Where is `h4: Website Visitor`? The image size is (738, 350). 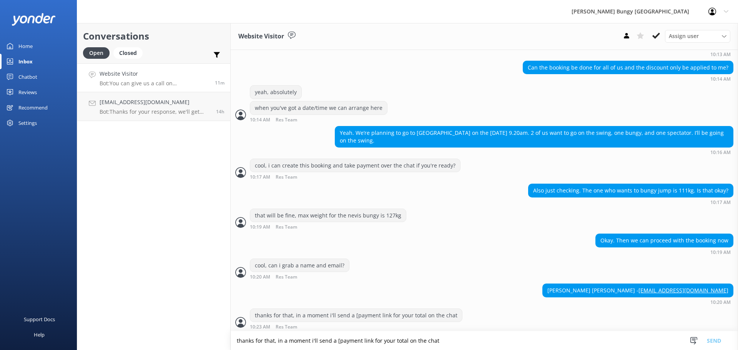
h4: Website Visitor is located at coordinates (154, 74).